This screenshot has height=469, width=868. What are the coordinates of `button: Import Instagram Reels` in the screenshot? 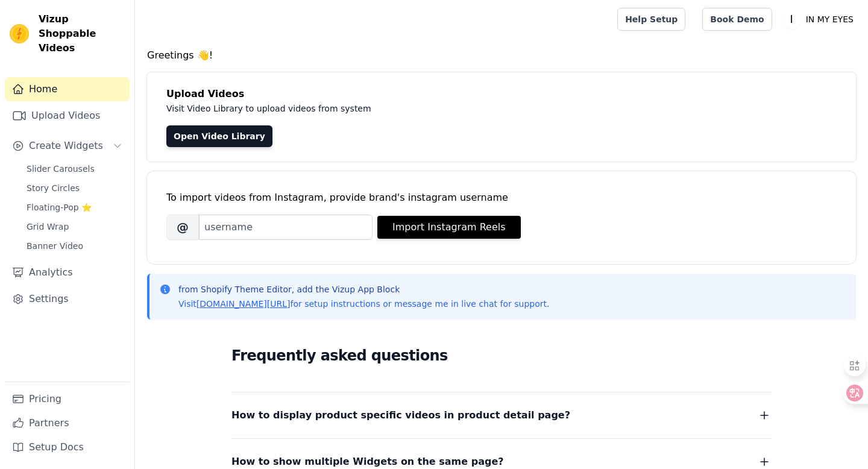 It's located at (449, 227).